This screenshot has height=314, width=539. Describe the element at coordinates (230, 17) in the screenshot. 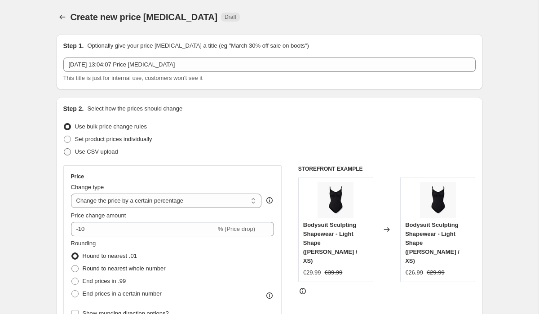

I see `span: Draft` at that location.